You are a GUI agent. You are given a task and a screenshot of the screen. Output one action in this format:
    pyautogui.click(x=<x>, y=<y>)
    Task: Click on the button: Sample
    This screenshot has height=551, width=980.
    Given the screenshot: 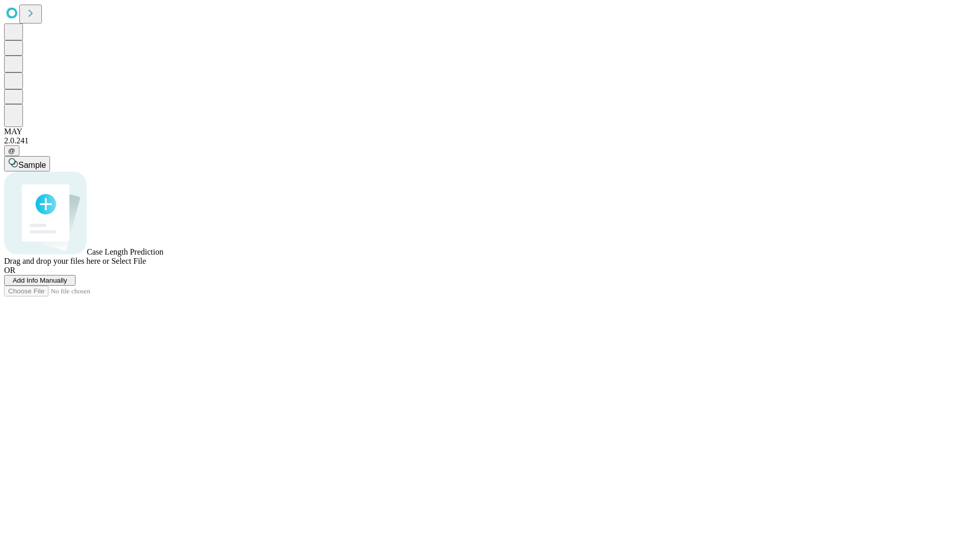 What is the action you would take?
    pyautogui.click(x=27, y=164)
    